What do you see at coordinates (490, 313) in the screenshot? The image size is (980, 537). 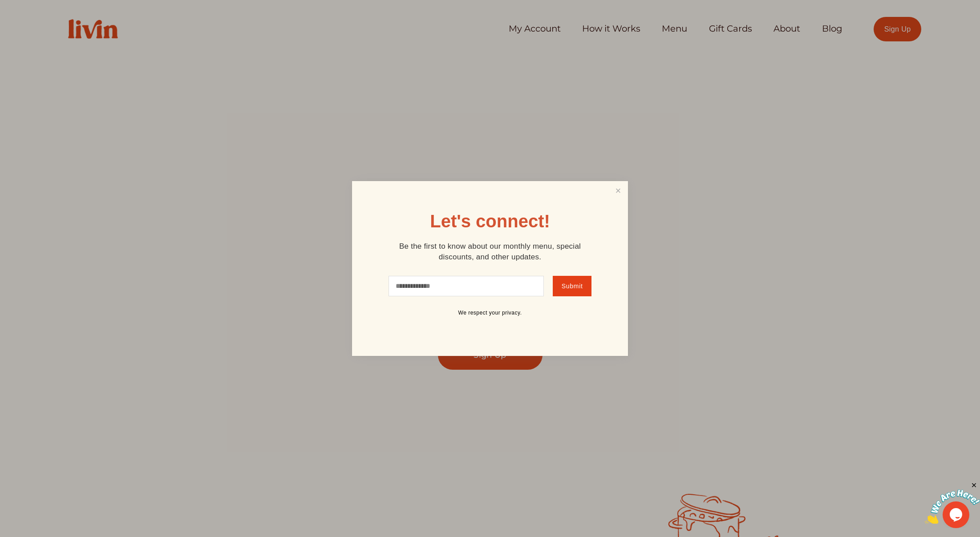 I see `p: We respect your privacy.` at bounding box center [490, 313].